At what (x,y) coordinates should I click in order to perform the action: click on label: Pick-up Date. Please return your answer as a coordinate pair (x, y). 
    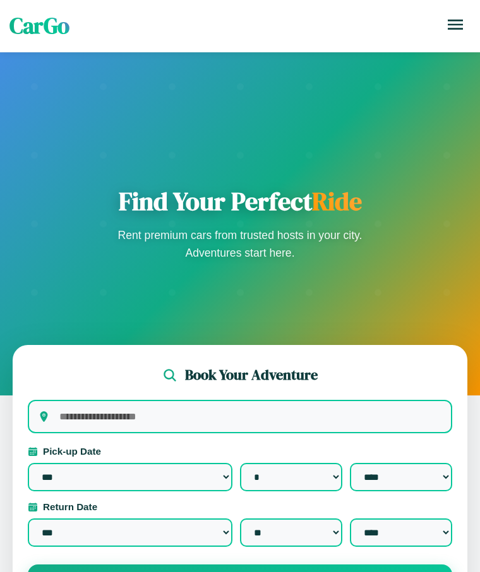
    Looking at the image, I should click on (240, 451).